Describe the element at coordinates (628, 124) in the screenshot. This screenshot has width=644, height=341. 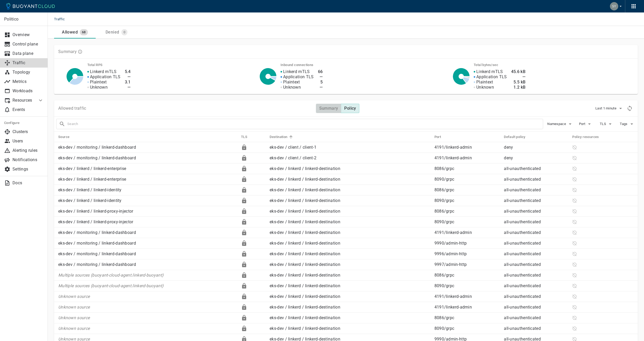
I see `button: Tags` at that location.